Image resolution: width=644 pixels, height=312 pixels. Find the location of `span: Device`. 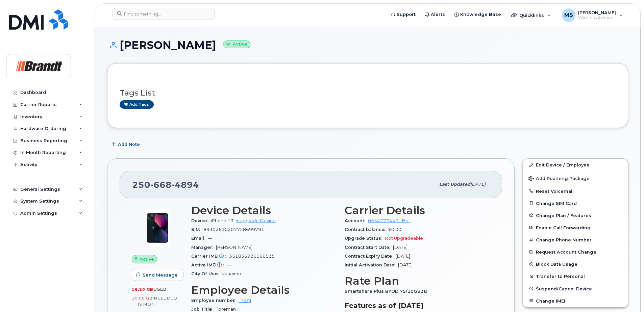

span: Device is located at coordinates (201, 221).